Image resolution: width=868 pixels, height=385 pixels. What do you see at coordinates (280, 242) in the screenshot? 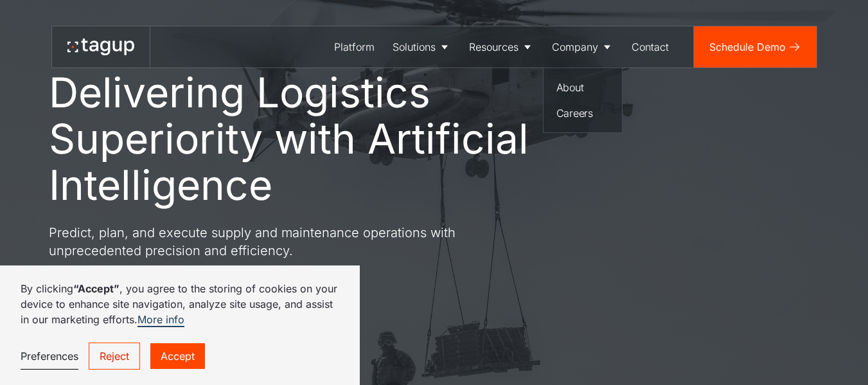
I see `p: Predict, plan, and execute supply and maintenance operations with unprecedented precision and eff...` at bounding box center [280, 242].